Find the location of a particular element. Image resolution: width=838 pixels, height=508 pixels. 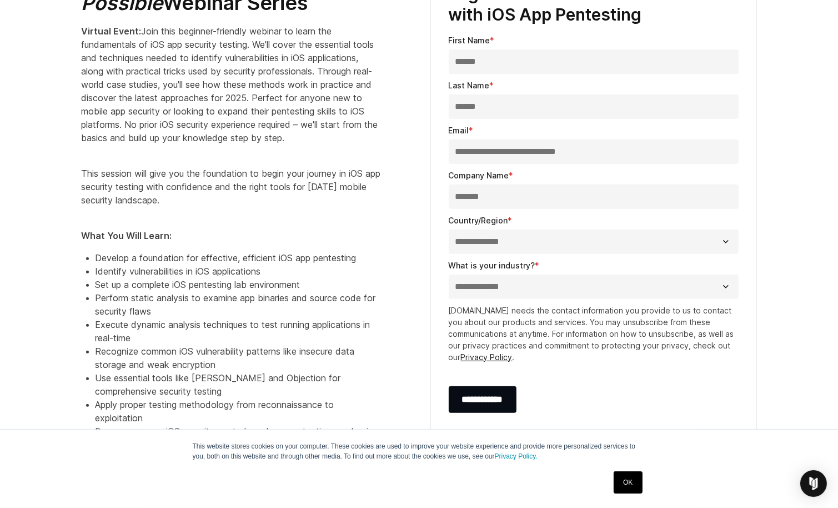

span: Last Name is located at coordinates (469, 85).